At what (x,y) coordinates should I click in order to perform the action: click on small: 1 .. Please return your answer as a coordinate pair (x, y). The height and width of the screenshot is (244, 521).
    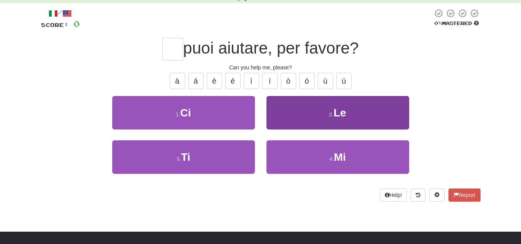
    Looking at the image, I should click on (178, 114).